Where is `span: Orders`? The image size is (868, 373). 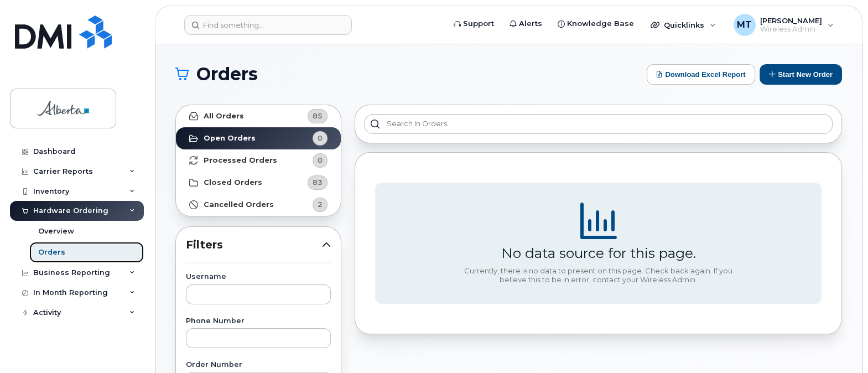 span: Orders is located at coordinates (227, 74).